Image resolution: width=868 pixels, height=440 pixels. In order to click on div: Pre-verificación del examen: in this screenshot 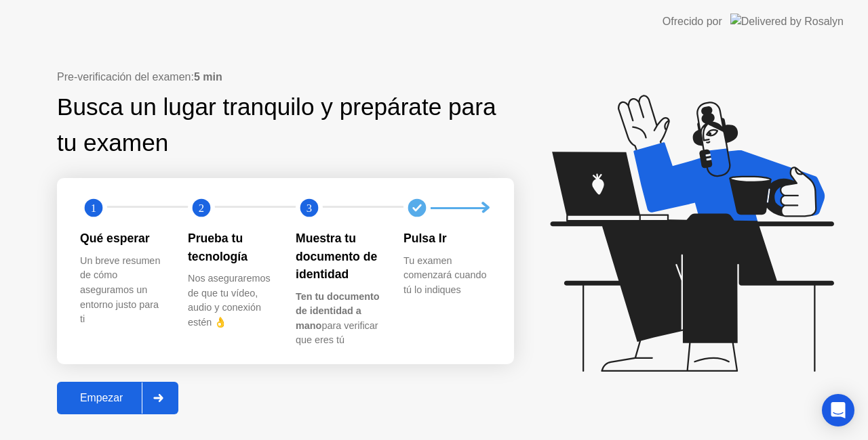, I will do `click(286, 77)`.